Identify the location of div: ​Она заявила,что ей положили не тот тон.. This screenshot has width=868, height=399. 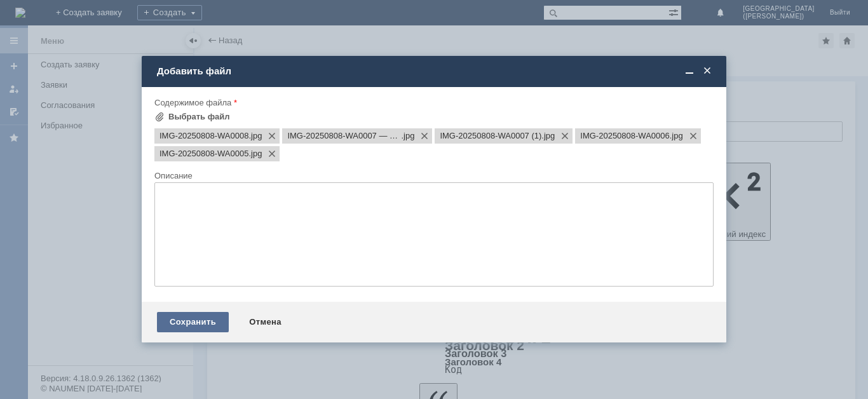
(96, 101).